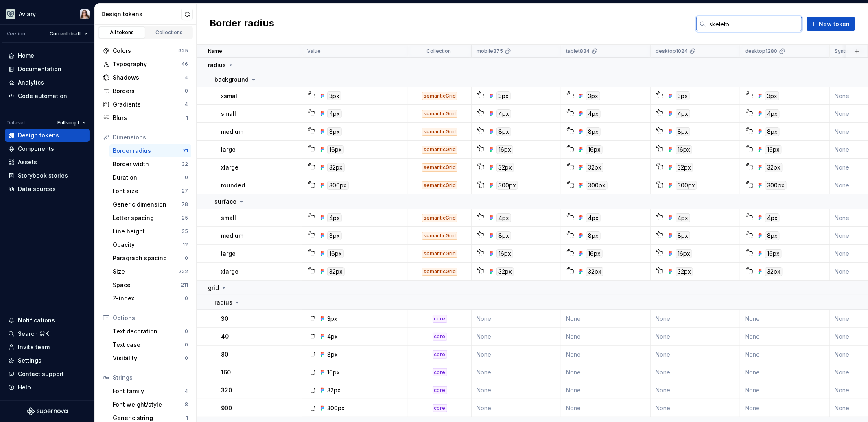  What do you see at coordinates (11, 14) in the screenshot?
I see `img: 256e2c79-9abd-4d59-8978-03feab5a3943.png` at bounding box center [11, 14].